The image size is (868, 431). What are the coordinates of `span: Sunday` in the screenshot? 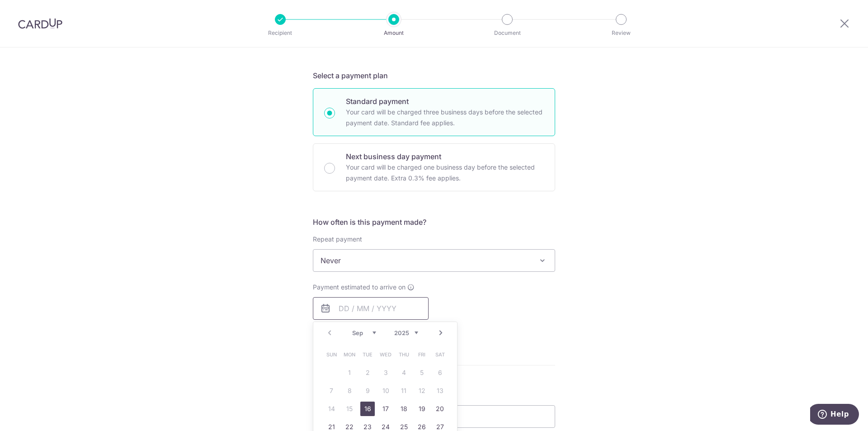 It's located at (331, 355).